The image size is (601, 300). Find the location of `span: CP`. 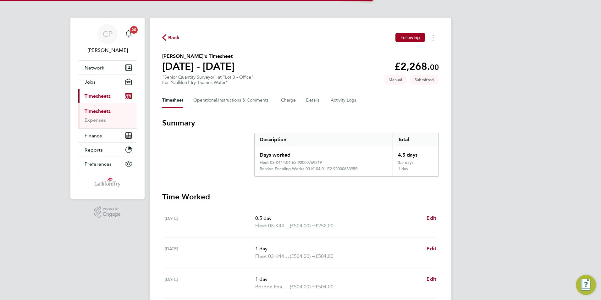

span: CP is located at coordinates (107, 34).